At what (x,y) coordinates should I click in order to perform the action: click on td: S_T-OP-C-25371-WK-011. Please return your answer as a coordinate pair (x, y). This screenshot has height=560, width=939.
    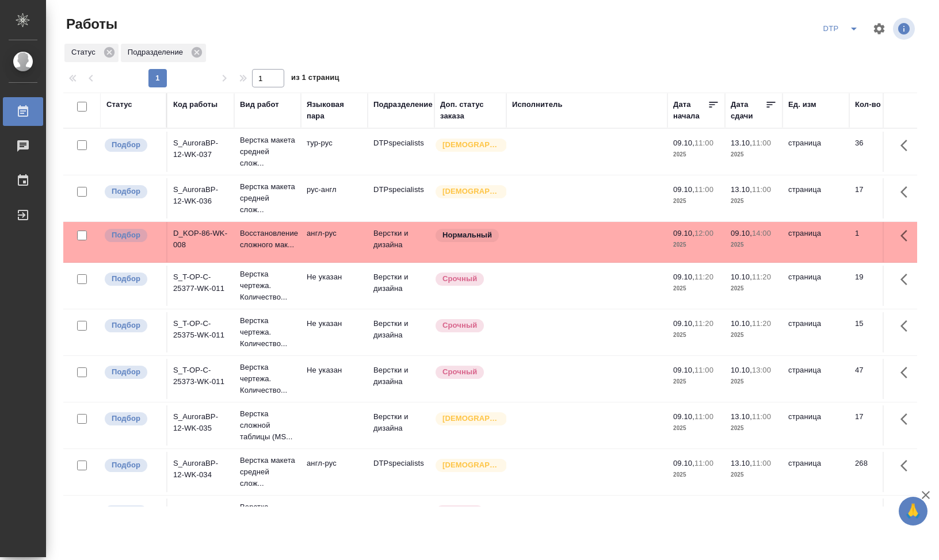
    Looking at the image, I should click on (201, 519).